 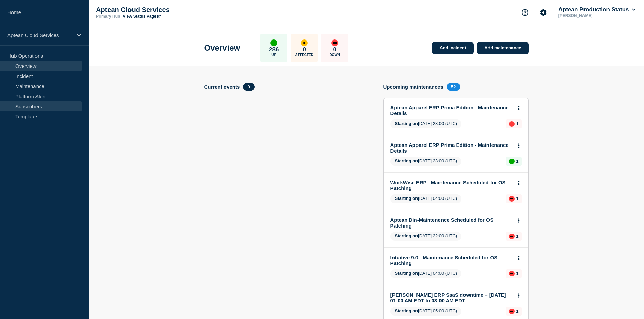 What do you see at coordinates (274, 50) in the screenshot?
I see `p: 286` at bounding box center [274, 50].